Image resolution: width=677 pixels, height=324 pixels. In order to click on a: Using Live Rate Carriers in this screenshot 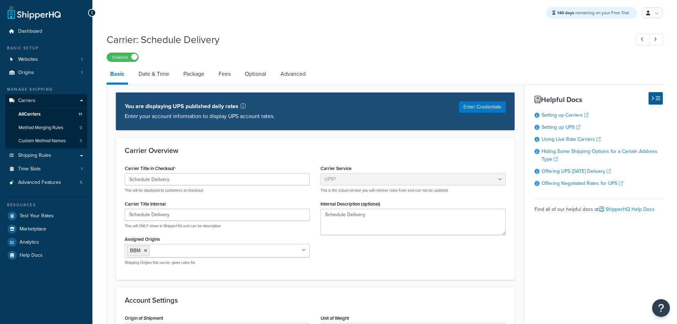, I will do `click(571, 139)`.